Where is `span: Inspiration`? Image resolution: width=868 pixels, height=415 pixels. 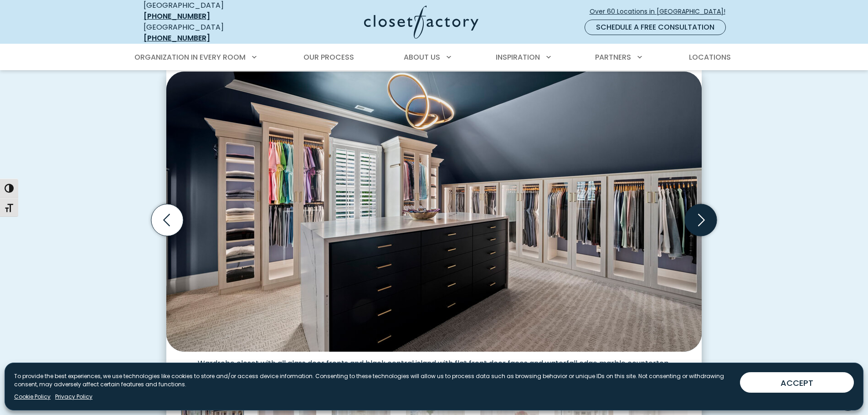 span: Inspiration is located at coordinates (517, 57).